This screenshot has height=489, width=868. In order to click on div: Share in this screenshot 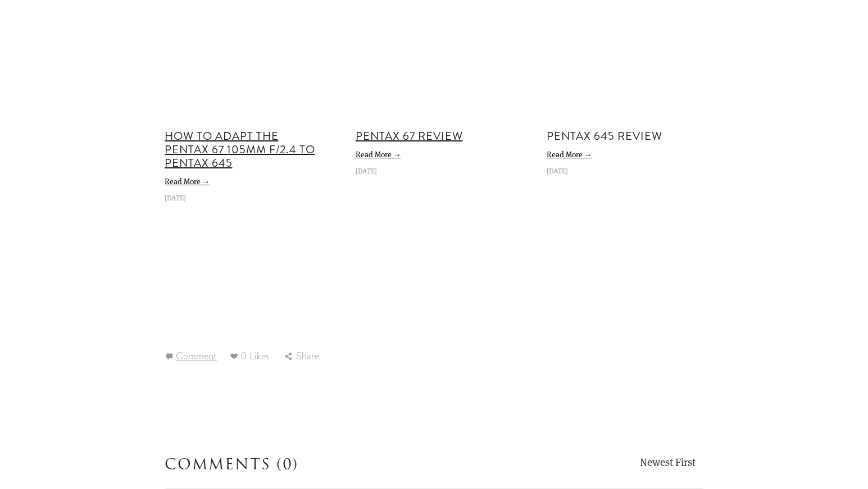, I will do `click(302, 356)`.